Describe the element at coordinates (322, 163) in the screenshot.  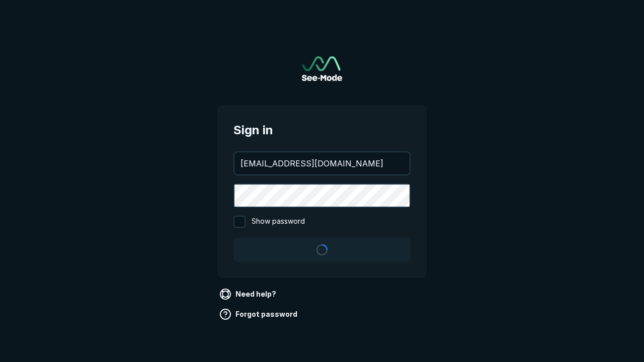
I see `input: your@email.com` at that location.